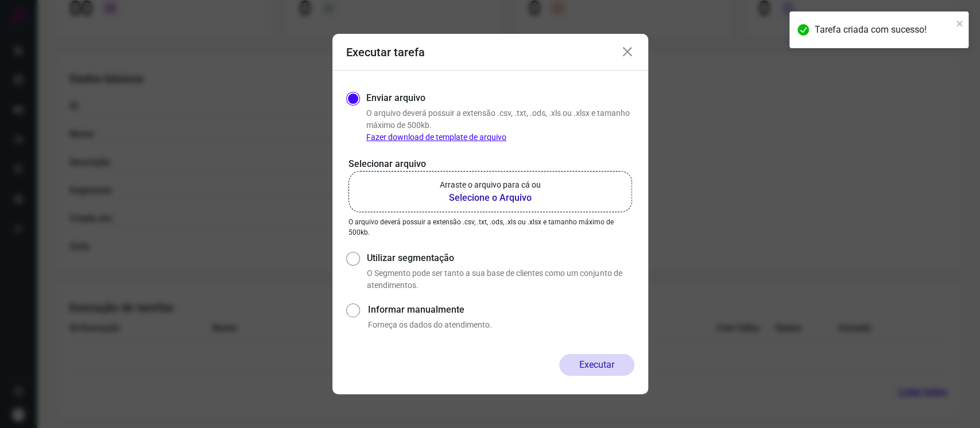 The width and height of the screenshot is (980, 428). Describe the element at coordinates (960, 23) in the screenshot. I see `button: close` at that location.